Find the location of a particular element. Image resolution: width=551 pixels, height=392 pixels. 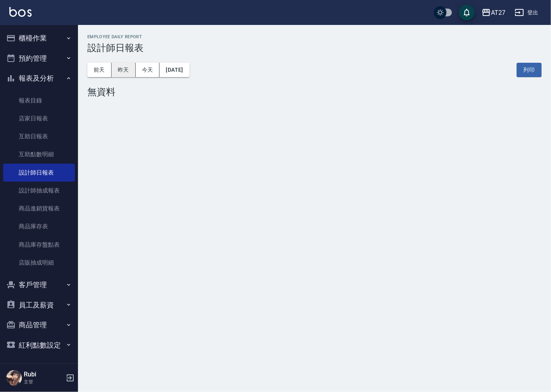

a: 店販抽成明細 is located at coordinates (39, 262).